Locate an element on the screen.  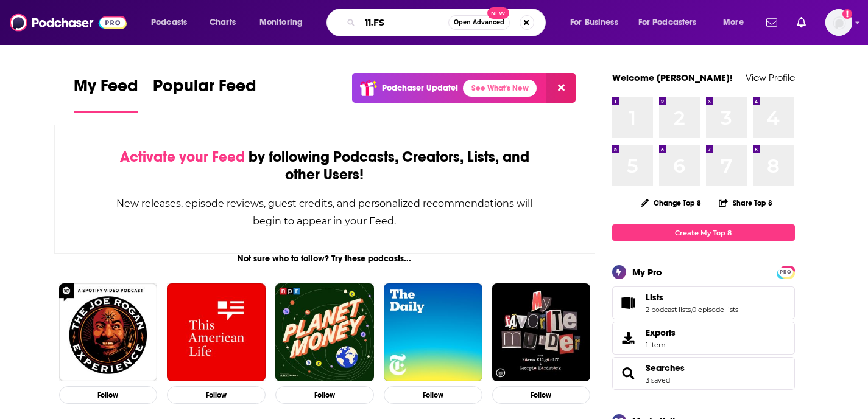
img: My Favorite Murder with Karen Kilgariff and Georgia Hardstark is located at coordinates (541, 333).